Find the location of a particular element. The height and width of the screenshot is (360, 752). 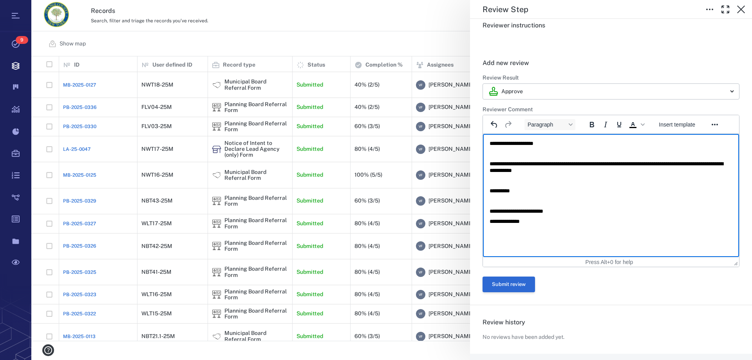

button: Toggle to Edit Boxes is located at coordinates (710, 9).